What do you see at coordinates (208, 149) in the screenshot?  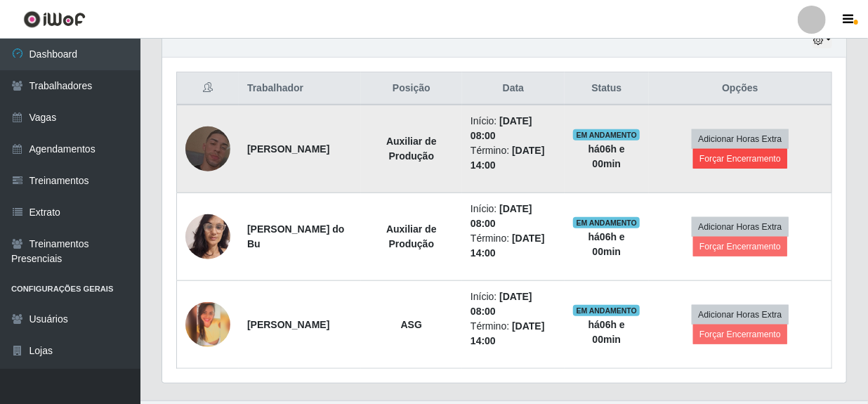 I see `img: 1690769088770.jpeg` at bounding box center [208, 149].